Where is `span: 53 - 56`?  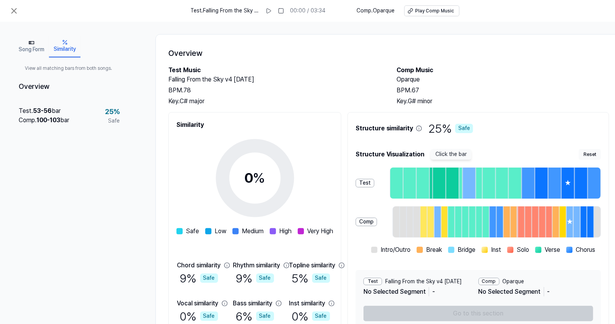 span: 53 - 56 is located at coordinates (42, 111).